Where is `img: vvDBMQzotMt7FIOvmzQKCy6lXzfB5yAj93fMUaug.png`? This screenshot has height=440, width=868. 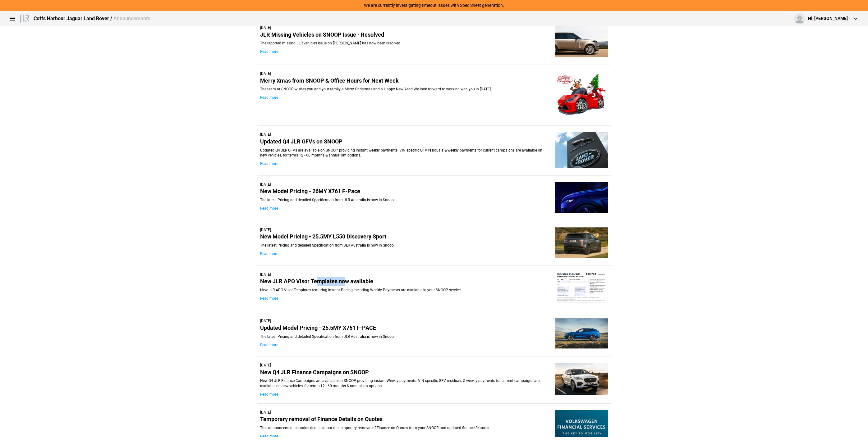 img: vvDBMQzotMt7FIOvmzQKCy6lXzfB5yAj93fMUaug.png is located at coordinates (581, 333).